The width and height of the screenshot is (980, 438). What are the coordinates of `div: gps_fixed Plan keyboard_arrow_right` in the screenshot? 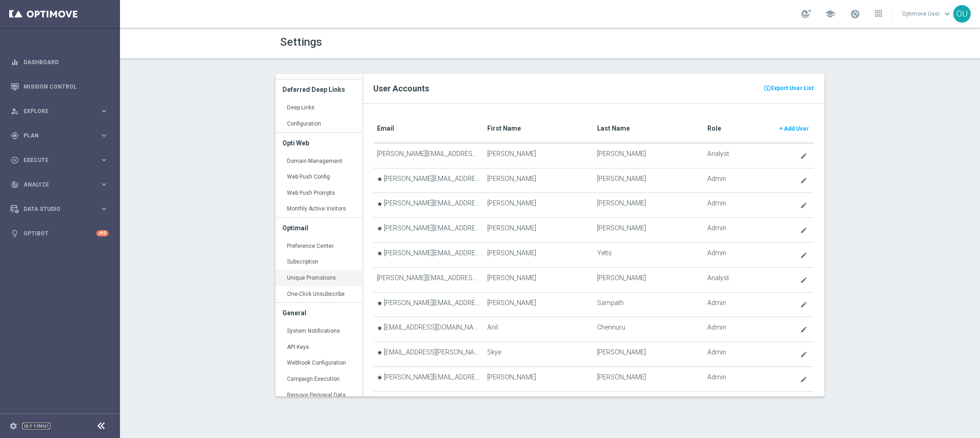 It's located at (60, 136).